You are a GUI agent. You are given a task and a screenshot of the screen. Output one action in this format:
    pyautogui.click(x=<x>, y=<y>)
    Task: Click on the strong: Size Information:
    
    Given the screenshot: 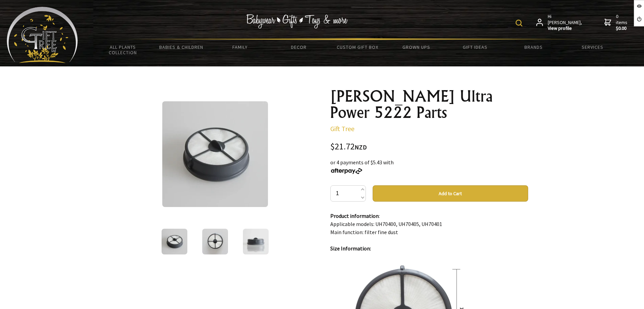 What is the action you would take?
    pyautogui.click(x=350, y=249)
    